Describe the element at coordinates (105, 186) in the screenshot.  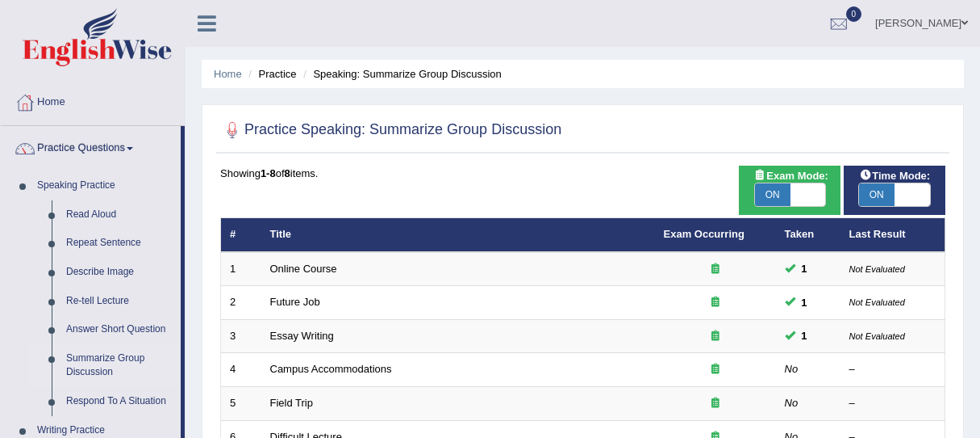
I see `a: Speaking Practice` at that location.